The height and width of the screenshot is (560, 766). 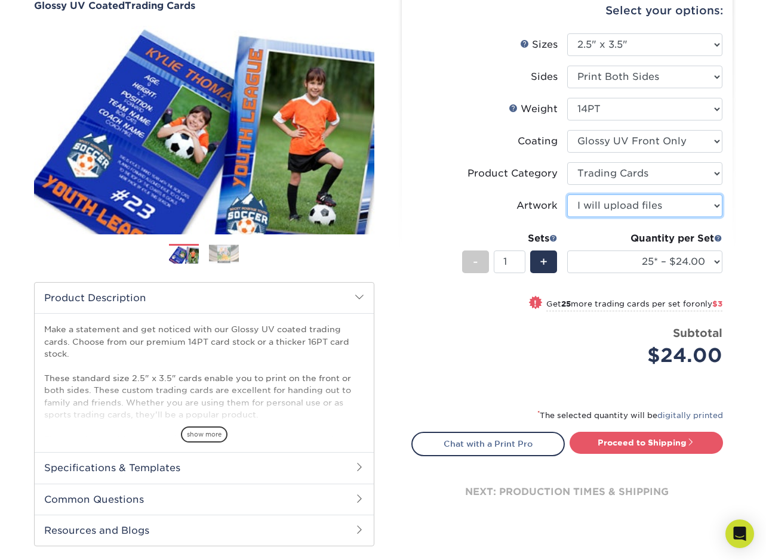 What do you see at coordinates (649, 356) in the screenshot?
I see `div: $24.00` at bounding box center [649, 356].